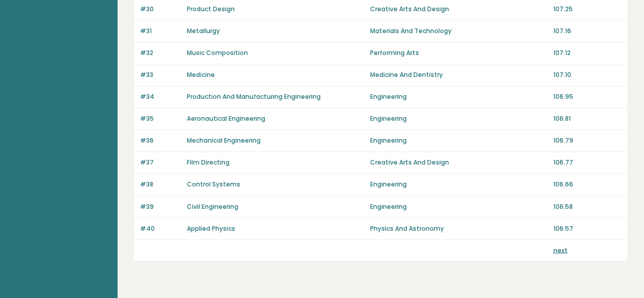  What do you see at coordinates (160, 97) in the screenshot?
I see `p: #34` at bounding box center [160, 97].